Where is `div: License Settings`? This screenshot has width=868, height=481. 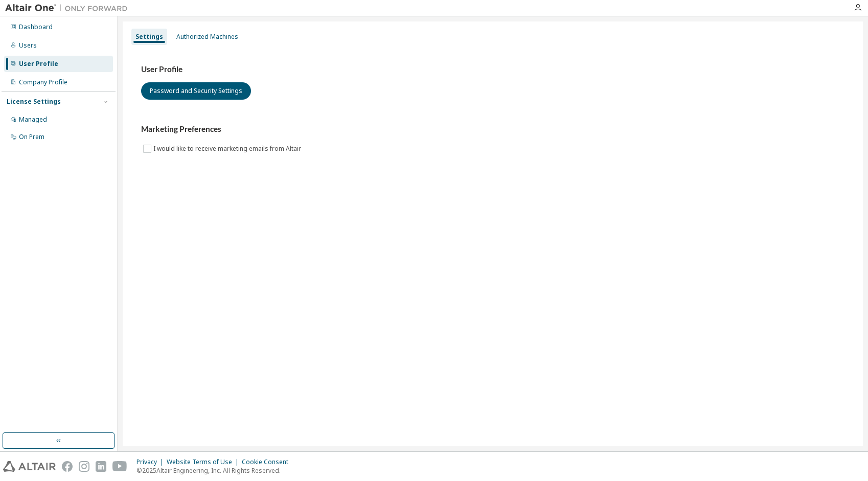 div: License Settings is located at coordinates (34, 102).